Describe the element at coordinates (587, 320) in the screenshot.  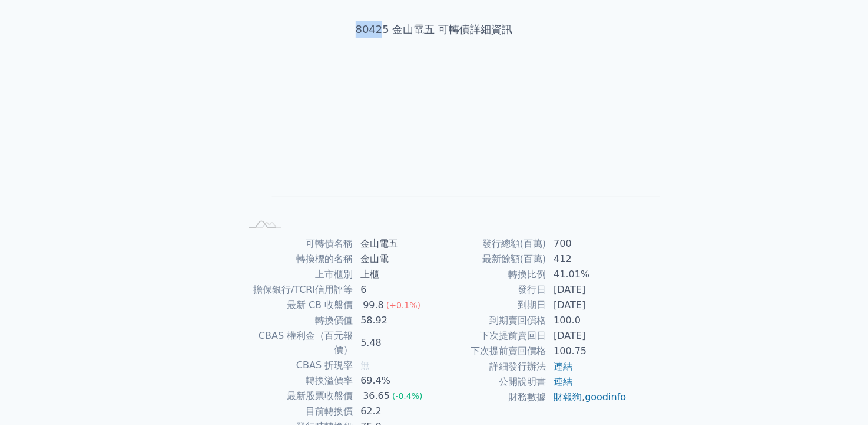
I see `td: 100.0` at that location.